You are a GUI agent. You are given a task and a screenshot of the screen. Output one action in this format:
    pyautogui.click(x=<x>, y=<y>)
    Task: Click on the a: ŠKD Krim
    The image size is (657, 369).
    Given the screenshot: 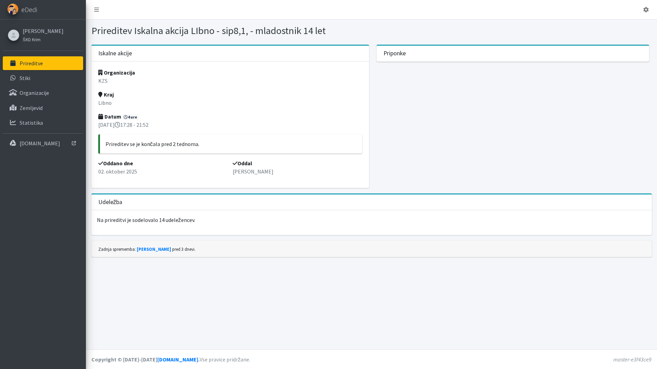 What is the action you would take?
    pyautogui.click(x=43, y=39)
    